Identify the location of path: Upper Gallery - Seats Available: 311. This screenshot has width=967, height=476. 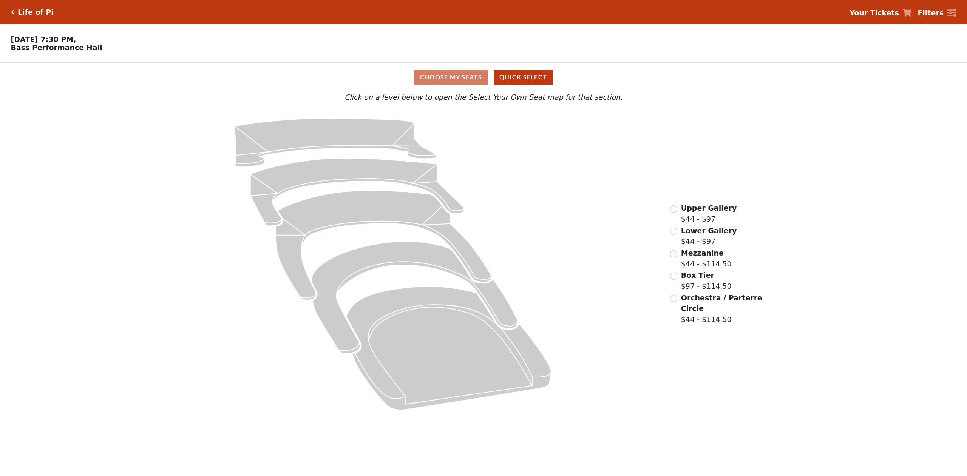
(335, 143).